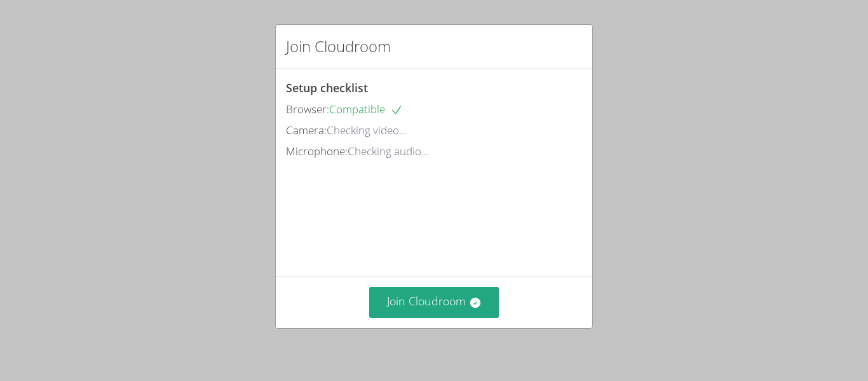  I want to click on span: Browser:, so click(308, 109).